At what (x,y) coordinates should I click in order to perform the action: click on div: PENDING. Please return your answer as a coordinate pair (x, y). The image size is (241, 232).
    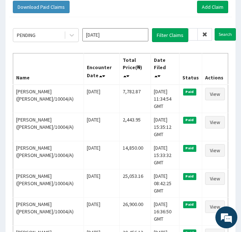
    Looking at the image, I should click on (26, 35).